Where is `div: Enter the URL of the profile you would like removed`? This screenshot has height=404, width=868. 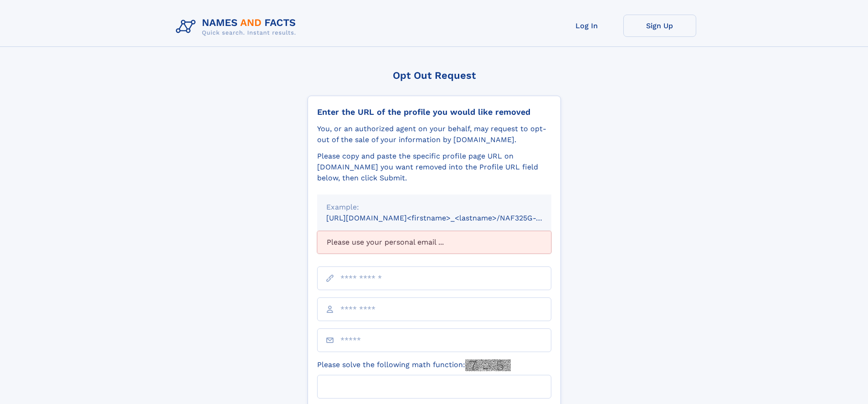
div: Enter the URL of the profile you would like removed is located at coordinates (434, 112).